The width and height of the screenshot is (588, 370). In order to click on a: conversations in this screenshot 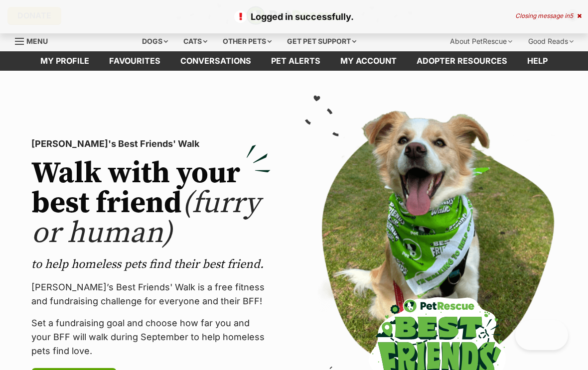, I will do `click(216, 61)`.